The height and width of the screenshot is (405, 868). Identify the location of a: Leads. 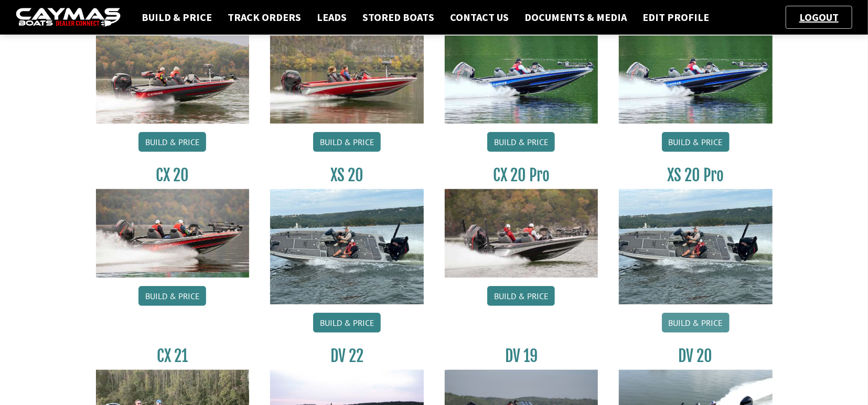
(332, 17).